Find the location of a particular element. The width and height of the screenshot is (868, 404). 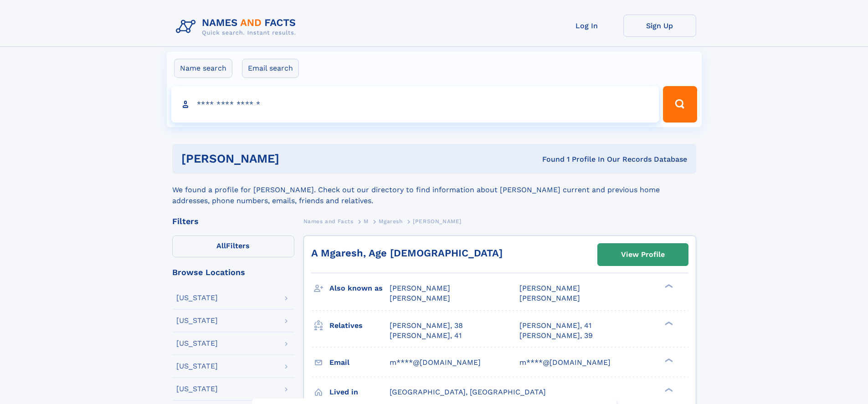

div: Found 1 Profile In Our Records Database is located at coordinates (549, 160).